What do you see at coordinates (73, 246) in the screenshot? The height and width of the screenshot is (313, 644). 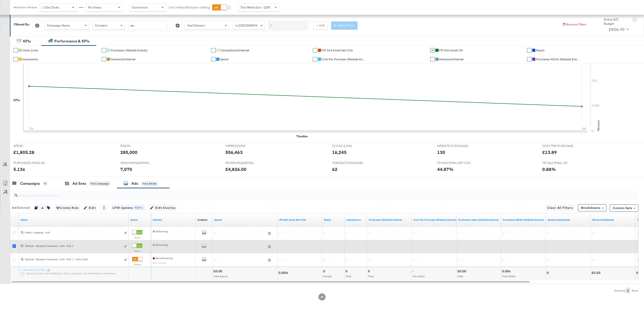 I see `div: Tactical - Dynamic Carousel - AJ4 - Slot 1` at bounding box center [73, 246].